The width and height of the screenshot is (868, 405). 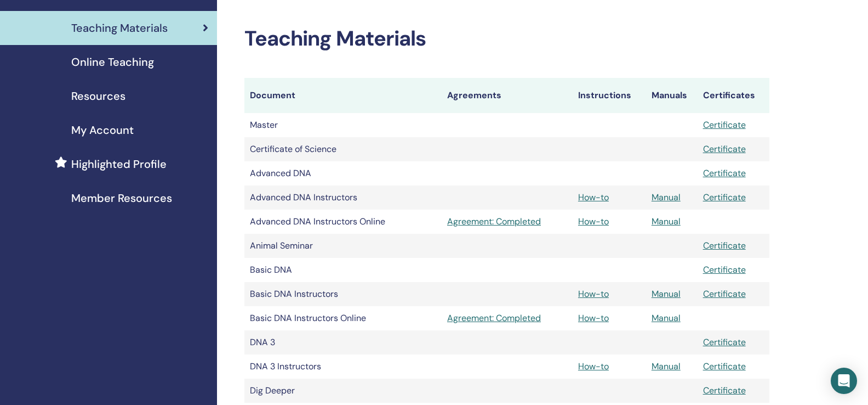 What do you see at coordinates (343, 270) in the screenshot?
I see `td: Basic DNA` at bounding box center [343, 270].